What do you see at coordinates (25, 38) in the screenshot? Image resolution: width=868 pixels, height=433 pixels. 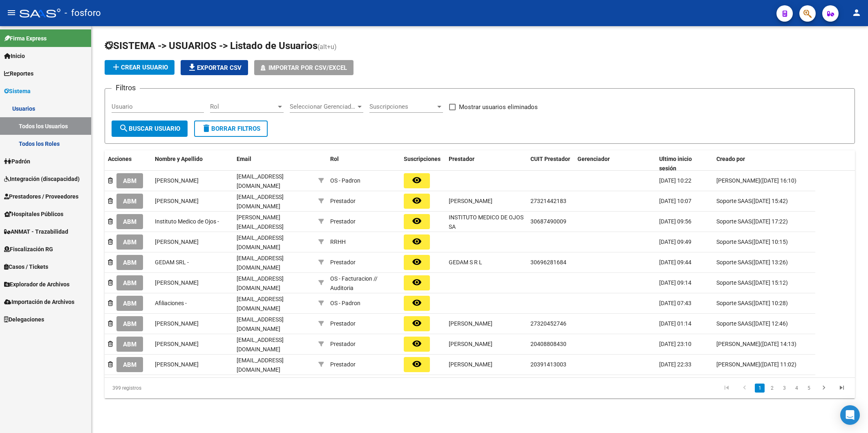 I see `span: Firma Express` at bounding box center [25, 38].